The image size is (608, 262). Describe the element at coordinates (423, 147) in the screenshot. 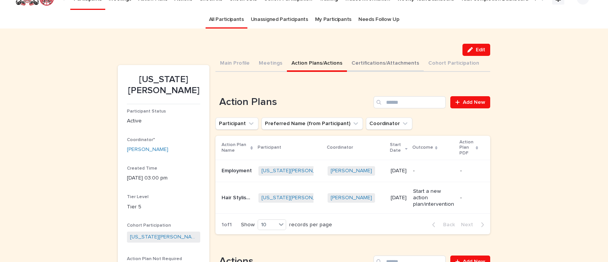

I see `p: Outcome` at that location.